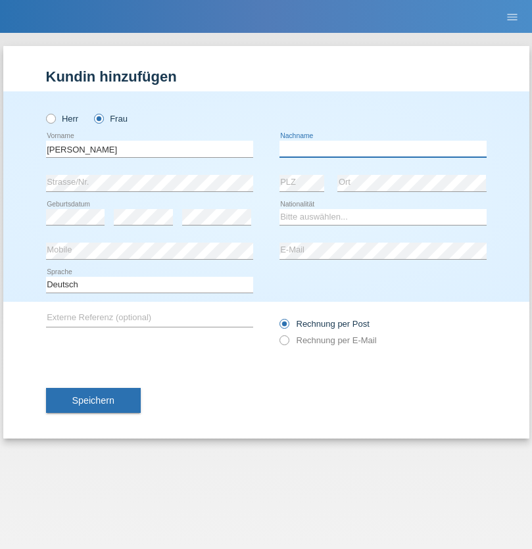  Describe the element at coordinates (110, 118) in the screenshot. I see `label: Frau` at that location.